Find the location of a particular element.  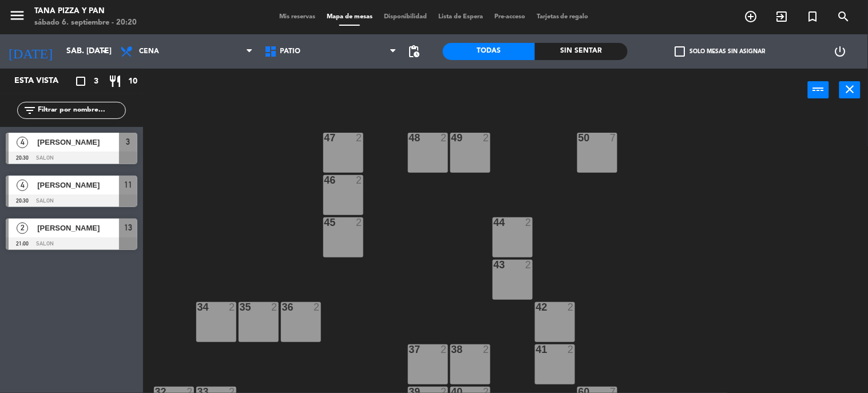

span: Mapa de mesas is located at coordinates (349, 17).